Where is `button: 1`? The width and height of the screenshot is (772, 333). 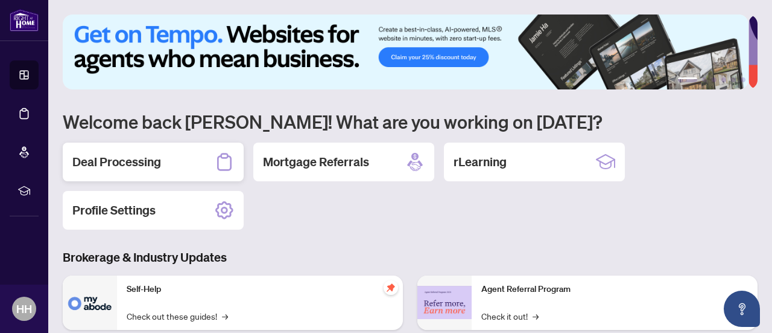
button: 1 is located at coordinates (688, 80).